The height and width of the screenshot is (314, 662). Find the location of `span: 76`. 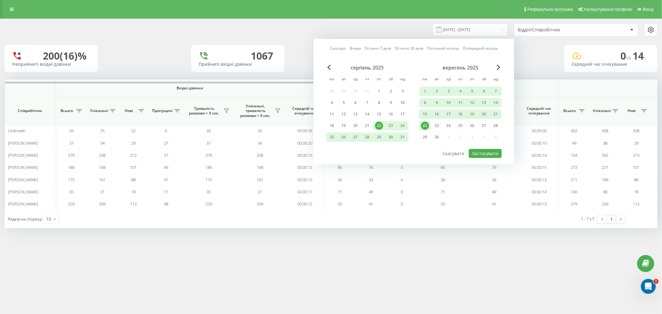

span: 76 is located at coordinates (371, 167).